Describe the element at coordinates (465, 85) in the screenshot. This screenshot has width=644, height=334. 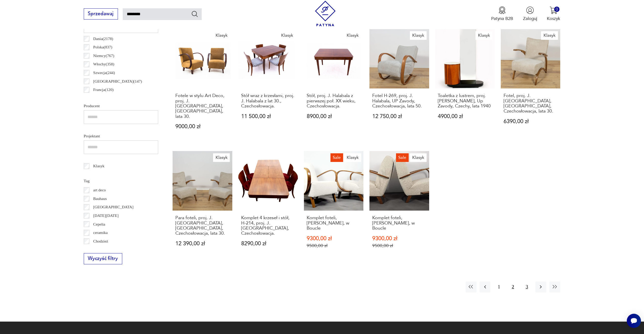
I see `a: KlasykToaletka z lustrem, proj. Jindrich Halabala, Up Zavody, Czechy, lata 1940Toaletka z lustrem...` at that location.